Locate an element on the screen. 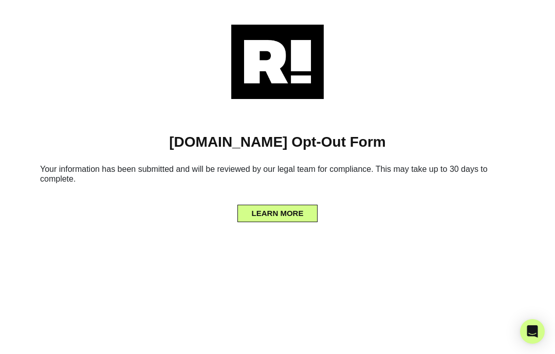 This screenshot has width=555, height=354. a: LEARN MORE is located at coordinates (277, 211).